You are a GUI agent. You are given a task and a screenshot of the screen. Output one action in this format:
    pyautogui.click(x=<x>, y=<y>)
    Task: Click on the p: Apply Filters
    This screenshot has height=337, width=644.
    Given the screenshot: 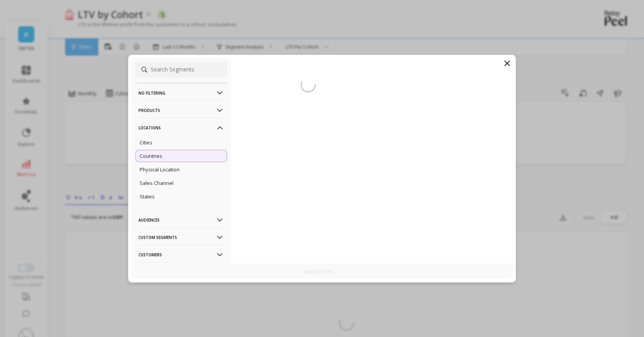 What is the action you would take?
    pyautogui.click(x=322, y=271)
    